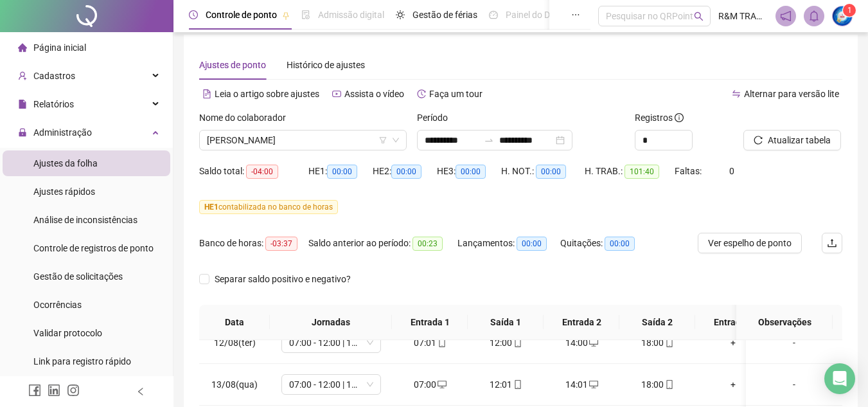 The height and width of the screenshot is (407, 868). Describe the element at coordinates (383, 243) in the screenshot. I see `div: Saldo anterior ao período:` at that location.